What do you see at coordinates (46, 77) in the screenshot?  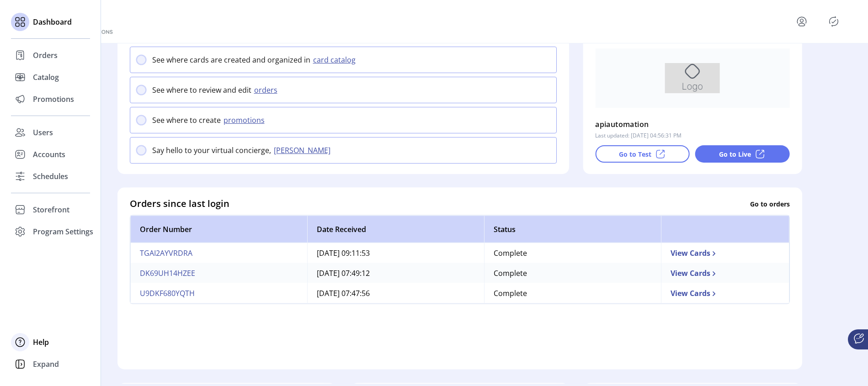 I see `span: Catalog` at bounding box center [46, 77].